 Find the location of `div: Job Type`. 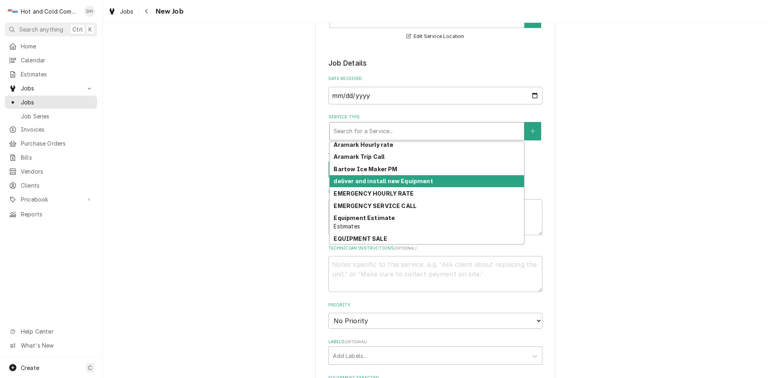

div: Job Type is located at coordinates (435, 164).